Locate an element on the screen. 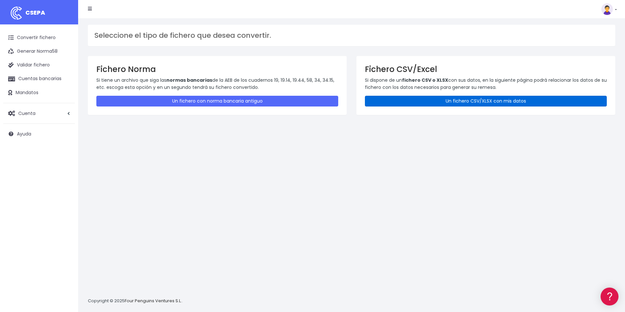  a: Cuentas bancarias is located at coordinates (39, 79).